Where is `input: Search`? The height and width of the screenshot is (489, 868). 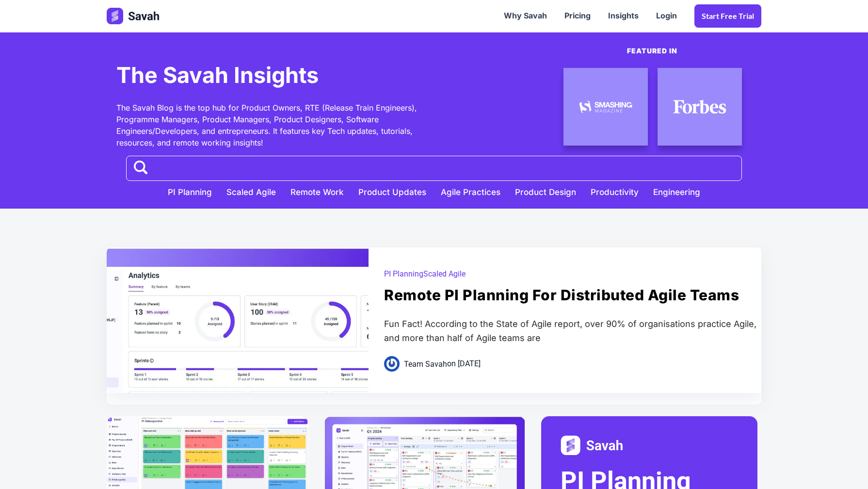
input: Search is located at coordinates (141, 166).